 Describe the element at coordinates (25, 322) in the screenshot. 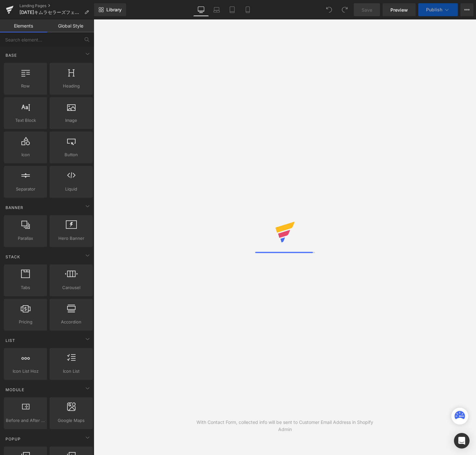

I see `span: Pricing` at that location.